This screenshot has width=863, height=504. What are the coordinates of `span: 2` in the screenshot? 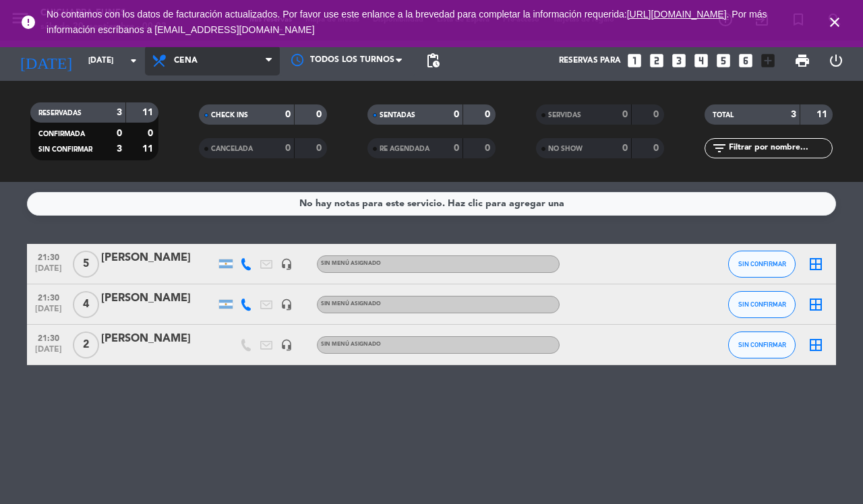 It's located at (86, 345).